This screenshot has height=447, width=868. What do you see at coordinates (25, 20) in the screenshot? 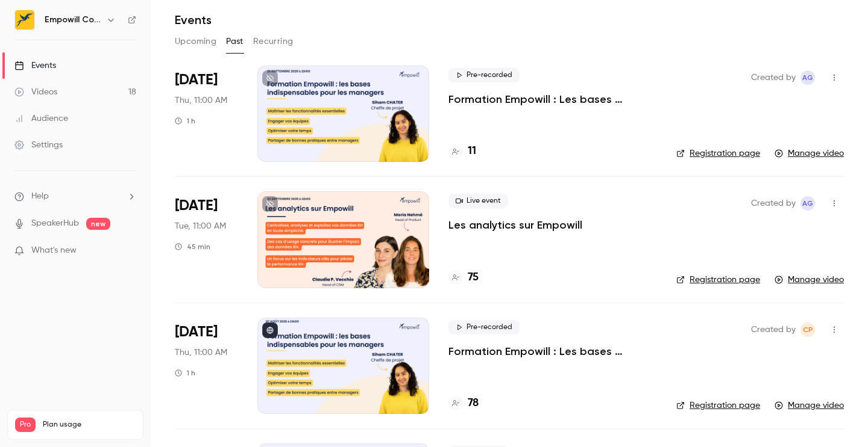
I see `img: Empowill Community` at bounding box center [25, 20].